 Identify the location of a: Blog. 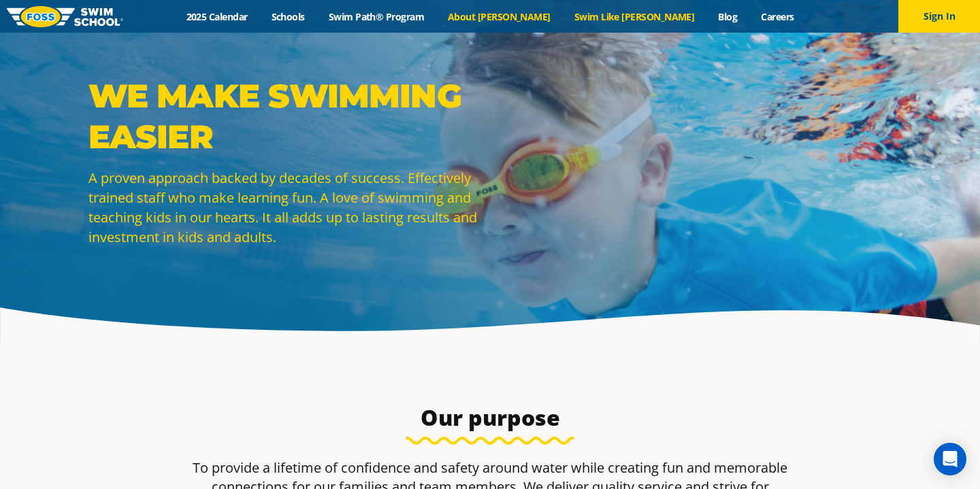
(728, 16).